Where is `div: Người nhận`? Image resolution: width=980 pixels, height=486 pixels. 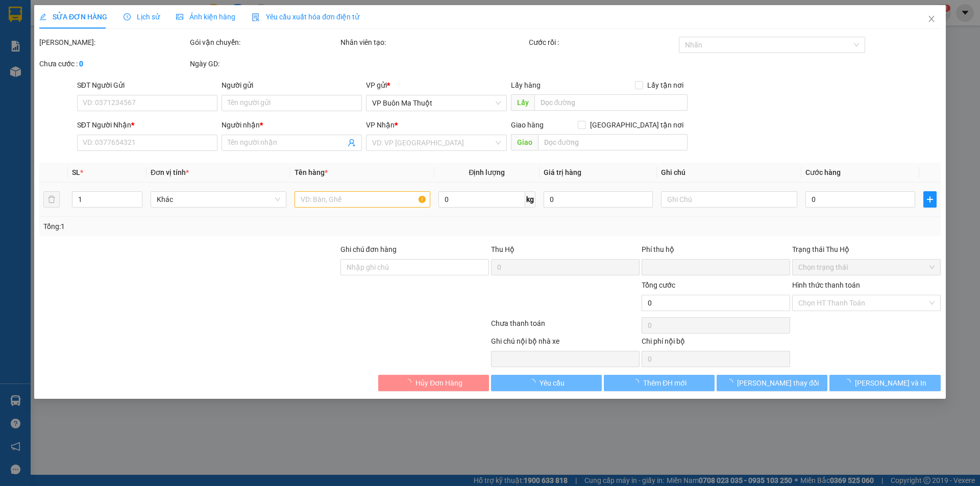
div: Người nhận is located at coordinates (291, 125).